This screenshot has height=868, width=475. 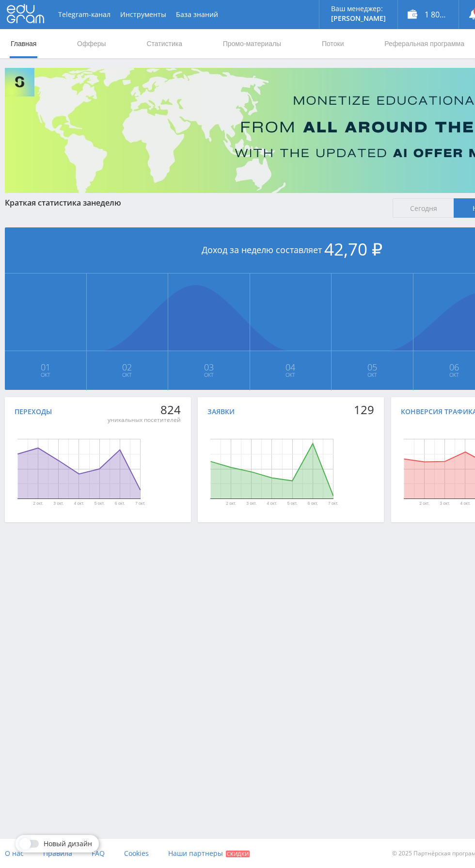 I want to click on a: Cookies, so click(x=136, y=853).